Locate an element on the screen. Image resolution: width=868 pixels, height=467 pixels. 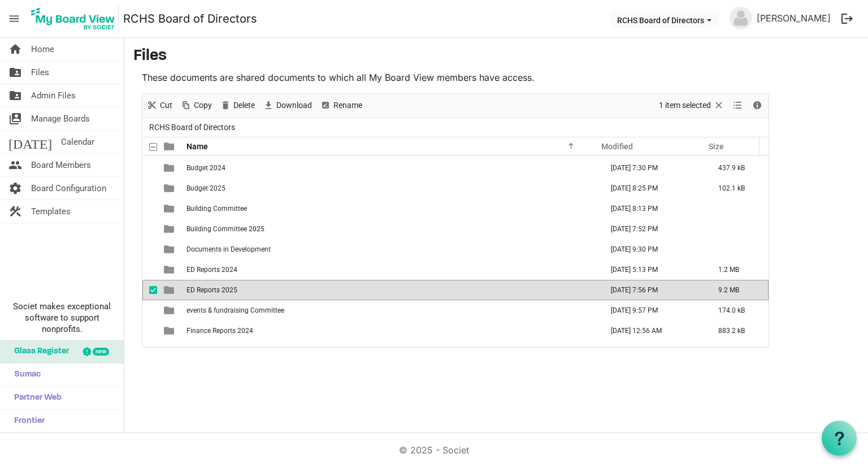
td: 437.9 kB is template cell column header Size is located at coordinates (737, 168).